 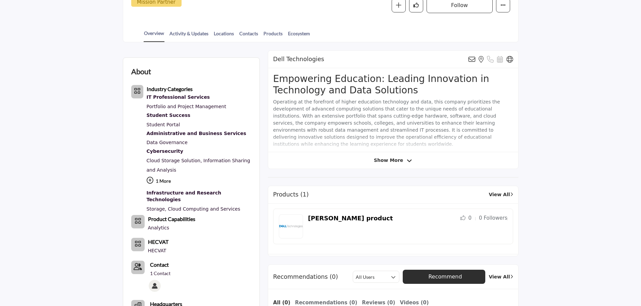 I want to click on b: Product Capabilities, so click(x=172, y=219).